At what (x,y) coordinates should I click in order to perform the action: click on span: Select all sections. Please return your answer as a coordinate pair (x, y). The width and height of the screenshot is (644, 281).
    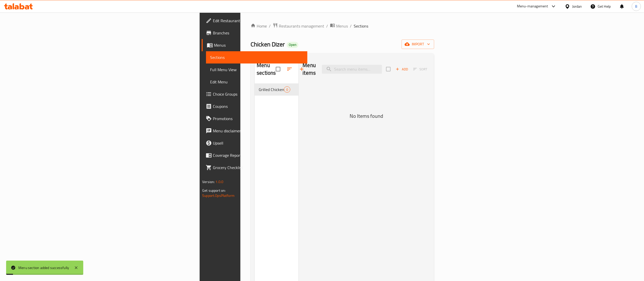
    Looking at the image, I should click on (278, 69).